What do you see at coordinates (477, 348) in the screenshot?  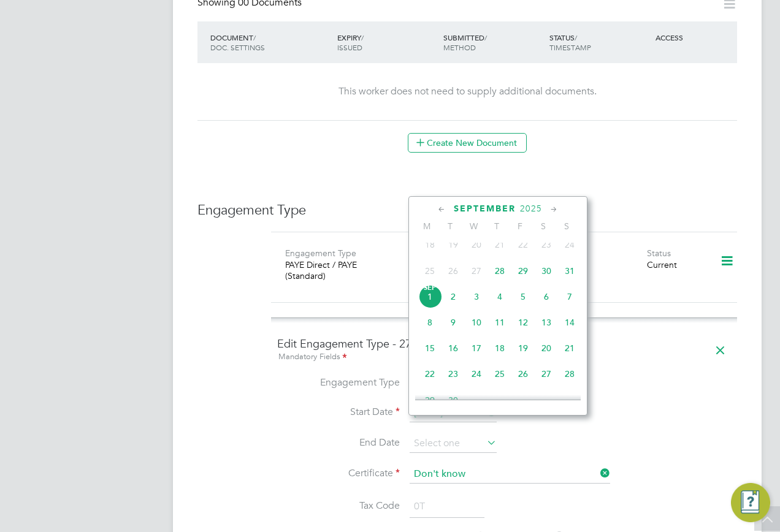 I see `span: 17` at bounding box center [477, 348].